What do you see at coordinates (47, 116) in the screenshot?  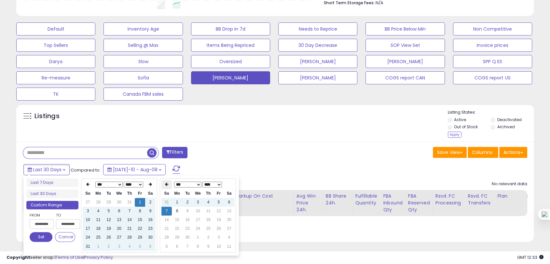 I see `h5: Listings` at bounding box center [47, 116].